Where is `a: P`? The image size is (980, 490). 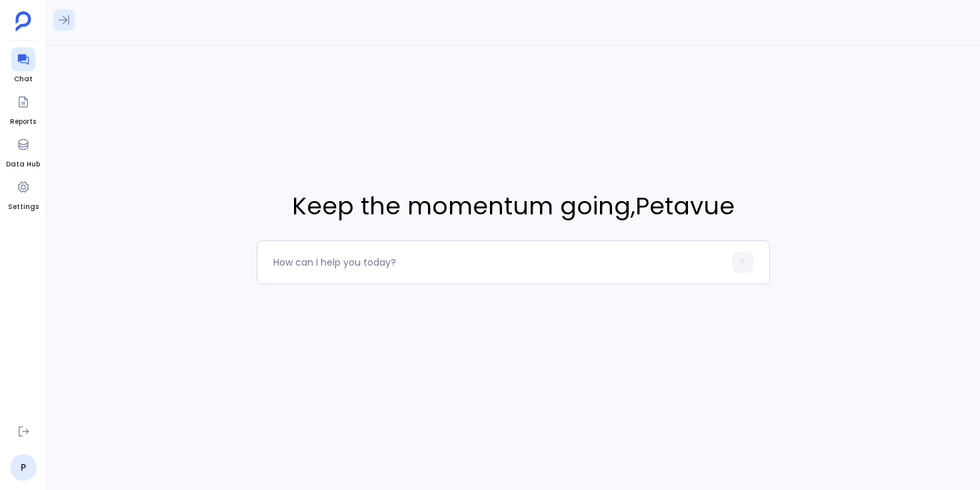 a: P is located at coordinates (23, 468).